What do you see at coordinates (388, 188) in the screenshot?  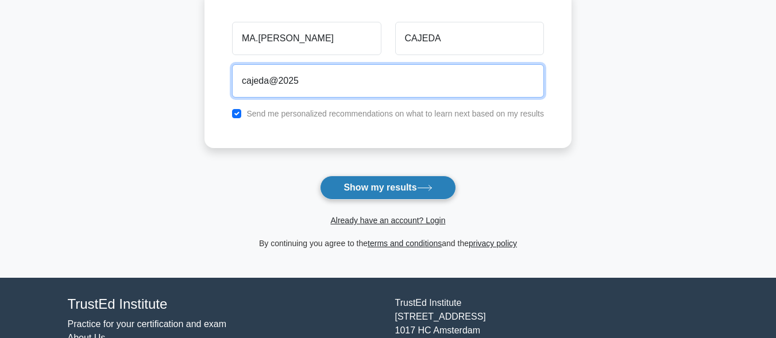 I see `button: Show my results` at bounding box center [388, 188].